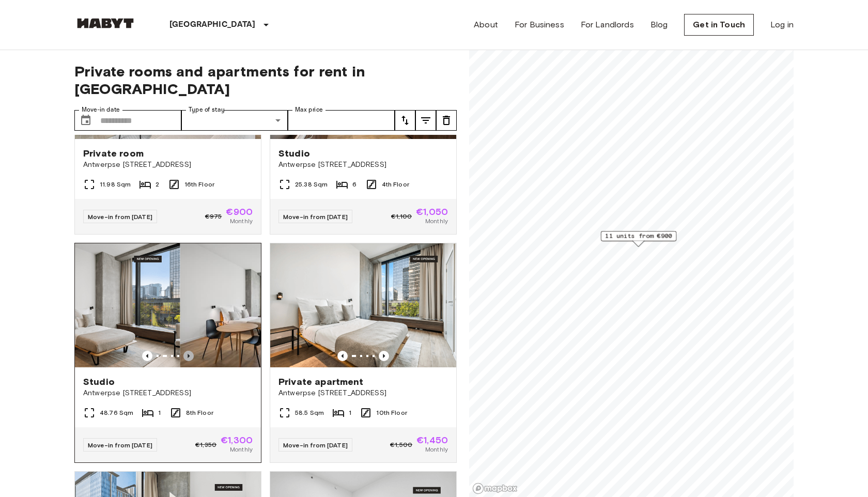 This screenshot has width=868, height=497. I want to click on img: Habyt, so click(105, 24).